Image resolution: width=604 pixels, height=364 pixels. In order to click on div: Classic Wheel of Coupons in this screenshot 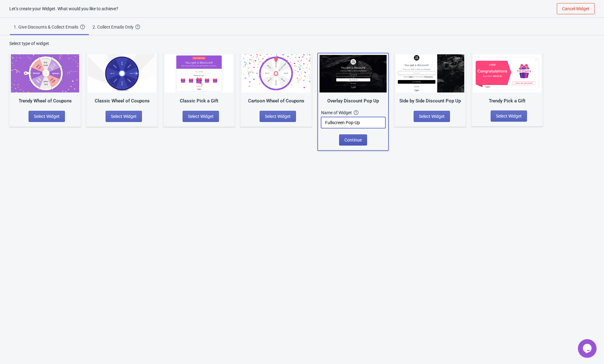, I will do `click(122, 101)`.